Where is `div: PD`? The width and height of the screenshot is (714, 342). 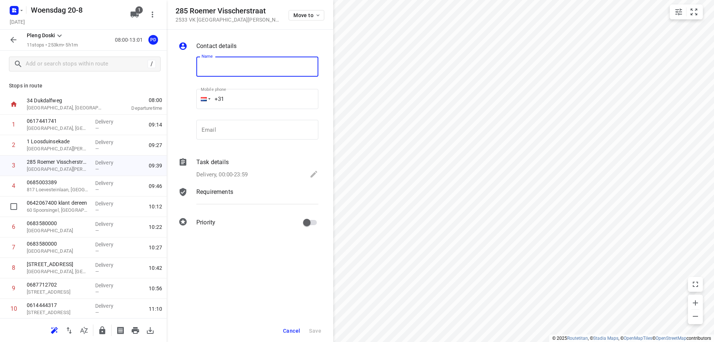
div: PD is located at coordinates (153, 40).